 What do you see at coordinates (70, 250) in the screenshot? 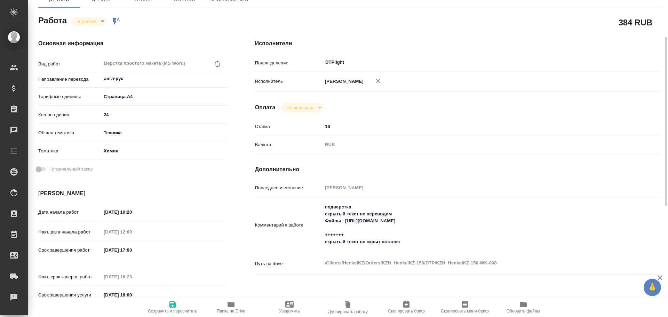
I see `p: Срок завершения работ` at bounding box center [70, 250].